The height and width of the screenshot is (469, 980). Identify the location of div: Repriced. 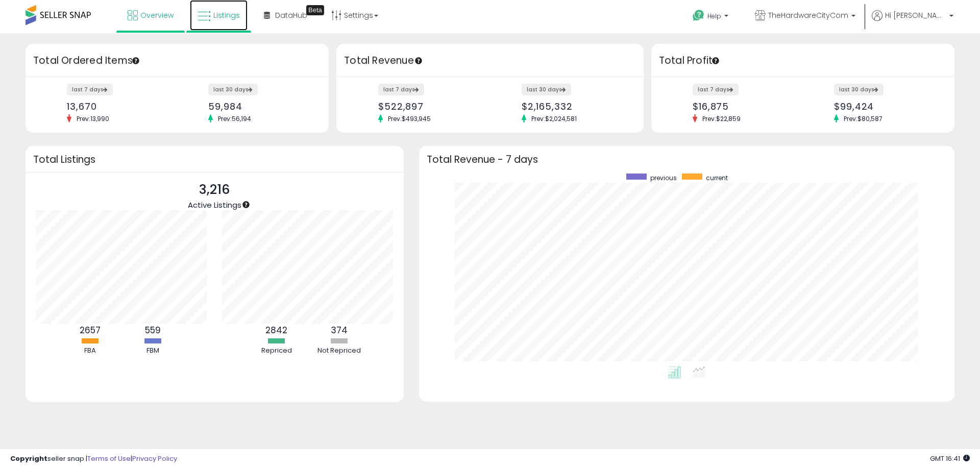
(277, 351).